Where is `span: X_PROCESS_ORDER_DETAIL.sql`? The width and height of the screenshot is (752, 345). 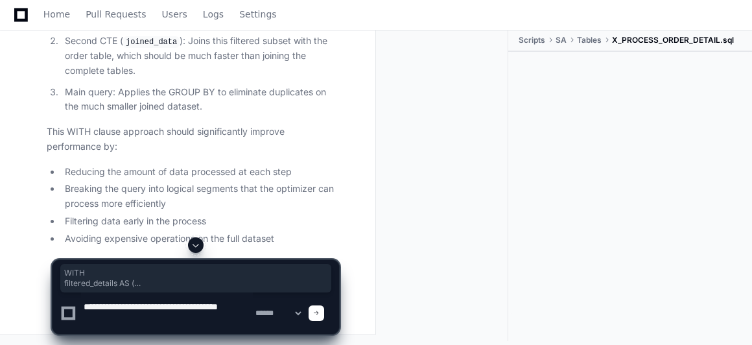
span: X_PROCESS_ORDER_DETAIL.sql is located at coordinates (673, 40).